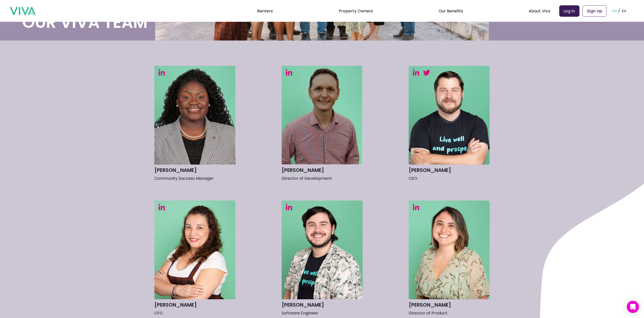 This screenshot has height=318, width=644. What do you see at coordinates (322, 250) in the screenshot?
I see `img: Headshot of Gabriel Cruz in green background` at bounding box center [322, 250].